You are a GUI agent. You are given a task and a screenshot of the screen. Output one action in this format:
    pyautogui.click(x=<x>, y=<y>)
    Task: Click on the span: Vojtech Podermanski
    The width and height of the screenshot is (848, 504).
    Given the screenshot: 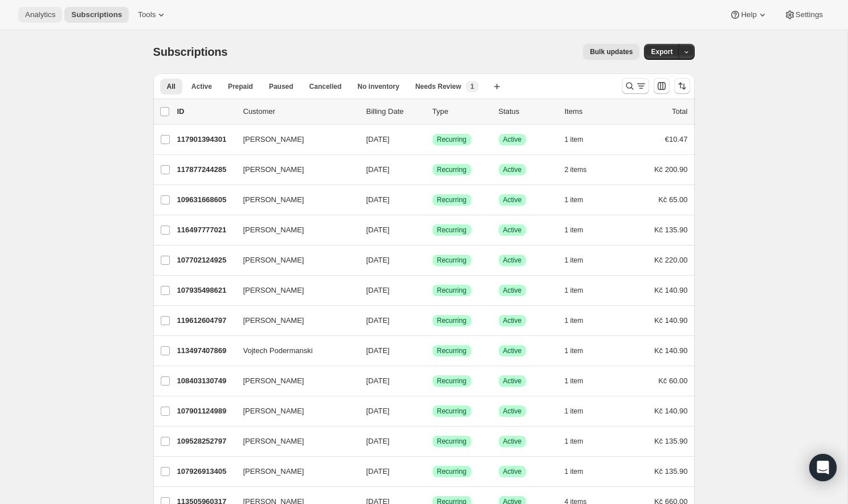 What is the action you would take?
    pyautogui.click(x=278, y=351)
    